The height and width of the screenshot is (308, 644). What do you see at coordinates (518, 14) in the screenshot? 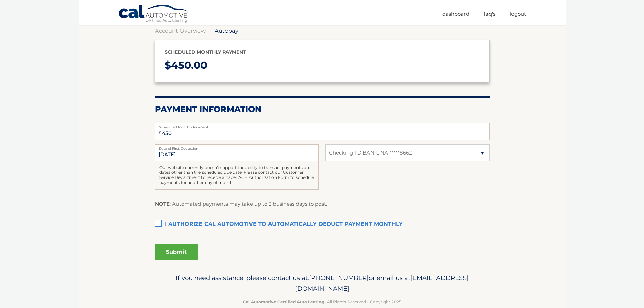
I see `a: Logout` at bounding box center [518, 14].